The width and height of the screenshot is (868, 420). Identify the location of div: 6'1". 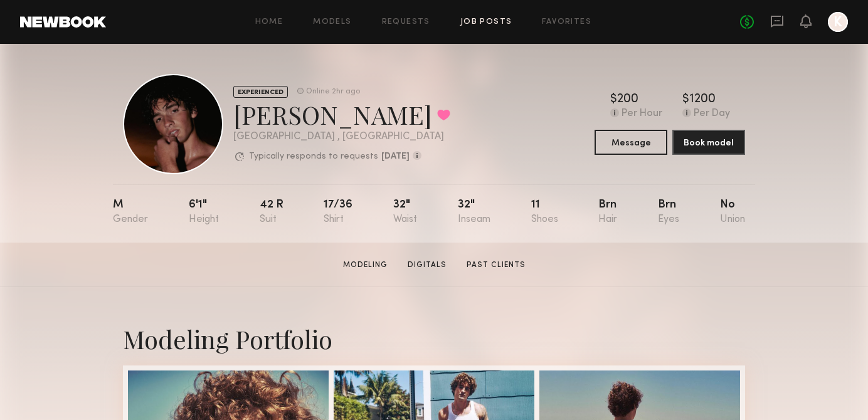
(204, 212).